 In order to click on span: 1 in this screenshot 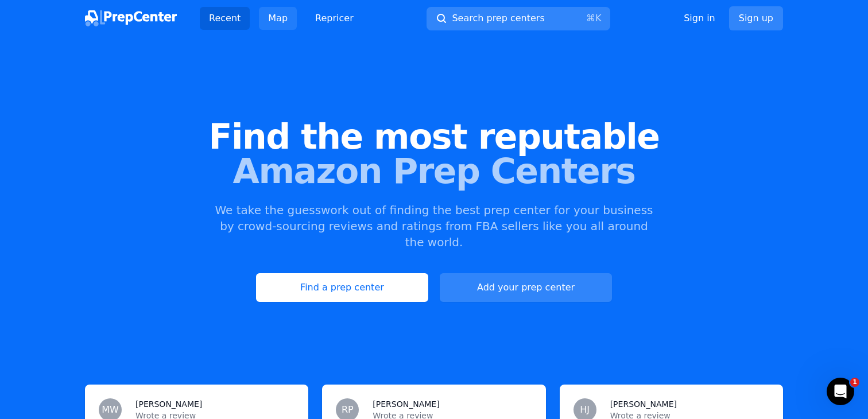, I will do `click(855, 382)`.